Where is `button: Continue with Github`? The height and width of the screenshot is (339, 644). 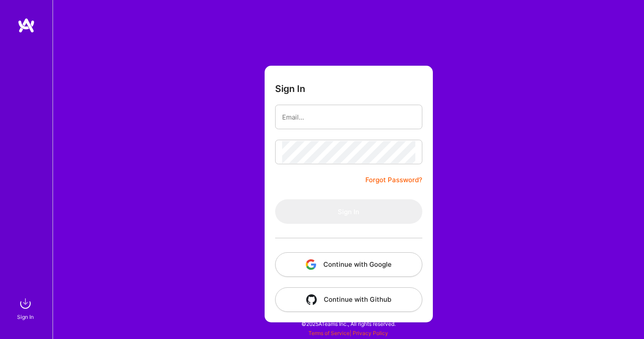 button: Continue with Github is located at coordinates (349, 299).